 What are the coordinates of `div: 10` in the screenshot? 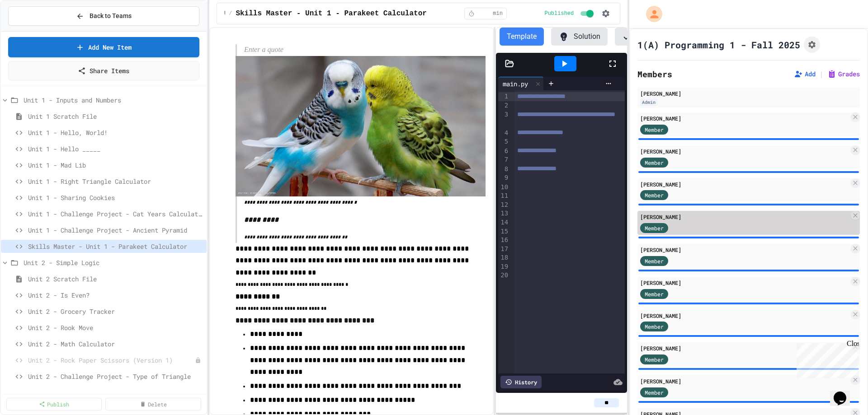 It's located at (504, 188).